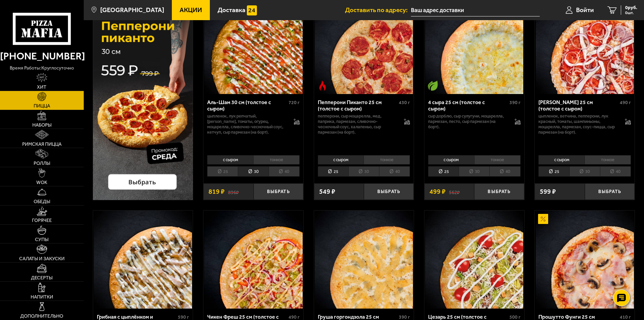 The height and width of the screenshot is (320, 644). Describe the element at coordinates (42, 106) in the screenshot. I see `span: Пицца` at that location.